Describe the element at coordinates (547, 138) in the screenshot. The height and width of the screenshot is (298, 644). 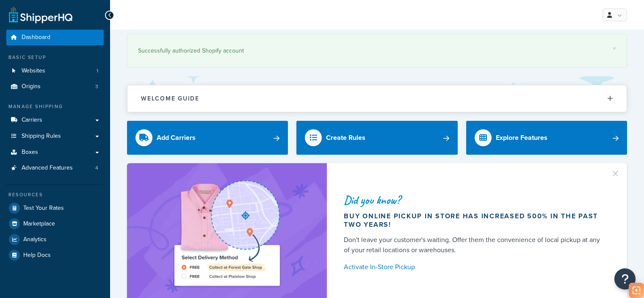
I see `a: Explore Features` at that location.